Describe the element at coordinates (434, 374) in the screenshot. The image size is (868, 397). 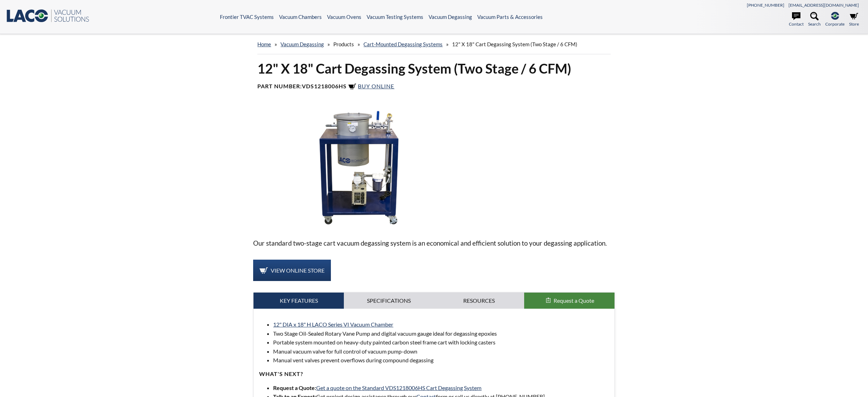
I see `h4: WHAT'S NEXT?` at that location.